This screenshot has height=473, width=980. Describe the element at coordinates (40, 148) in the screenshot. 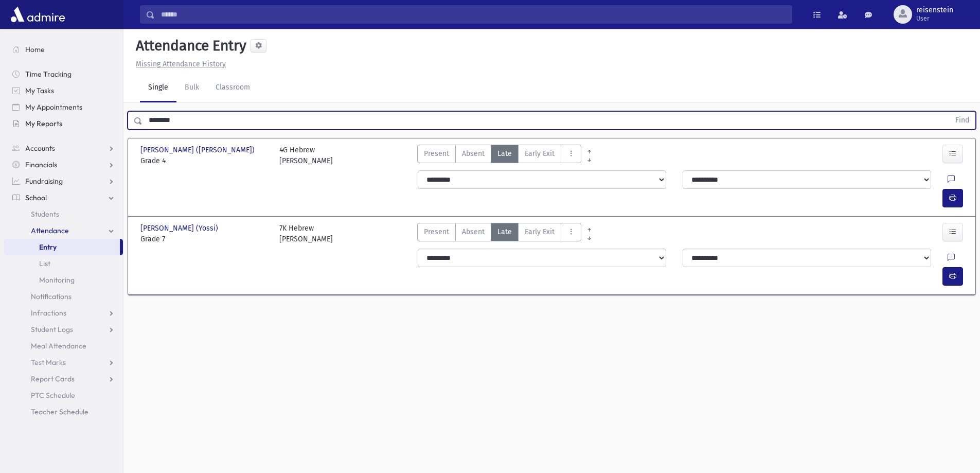

I see `span: Accounts` at that location.